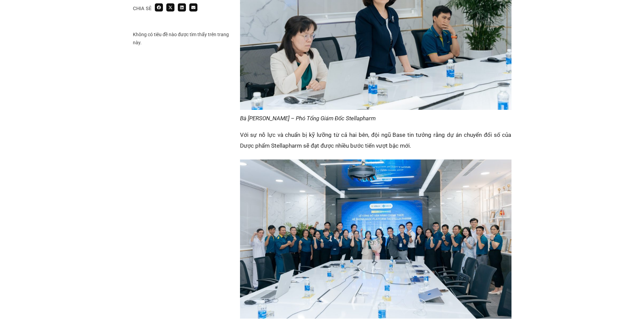  Describe the element at coordinates (193, 8) in the screenshot. I see `div: Share on email` at that location.